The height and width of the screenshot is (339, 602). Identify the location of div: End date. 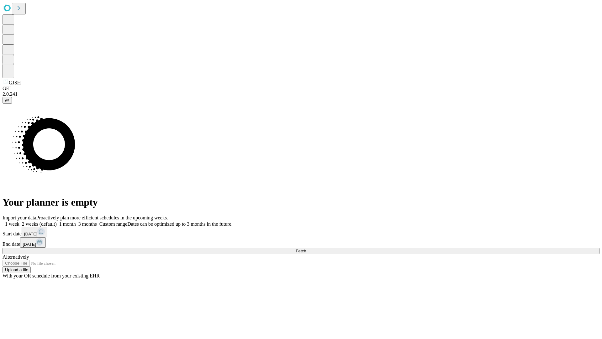
(301, 242).